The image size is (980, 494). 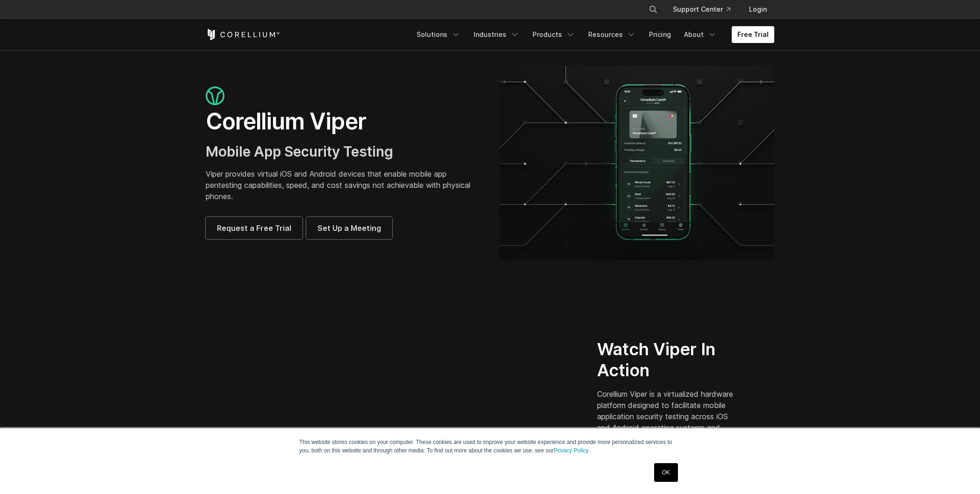 What do you see at coordinates (496, 35) in the screenshot?
I see `a: Industries` at bounding box center [496, 35].